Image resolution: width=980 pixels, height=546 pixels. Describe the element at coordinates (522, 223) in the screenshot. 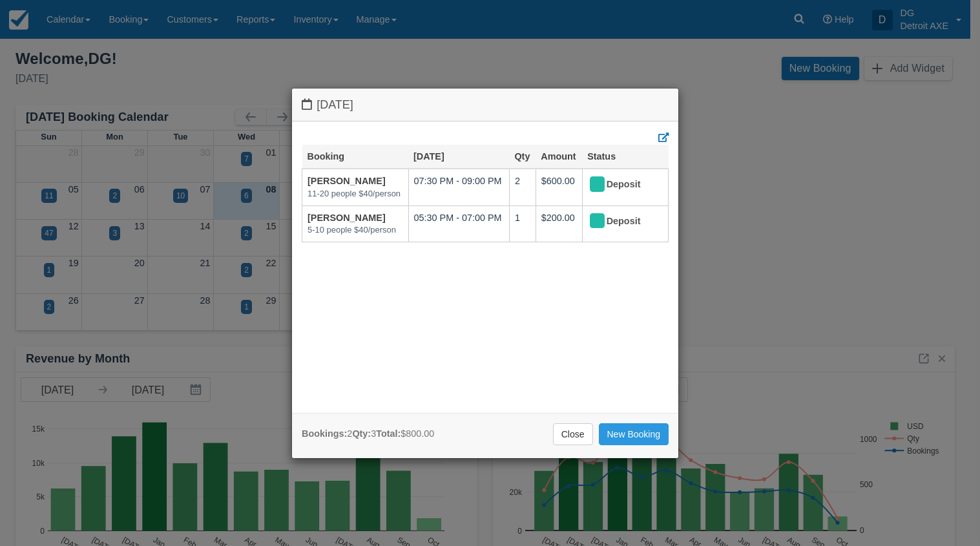

I see `td: 1` at that location.